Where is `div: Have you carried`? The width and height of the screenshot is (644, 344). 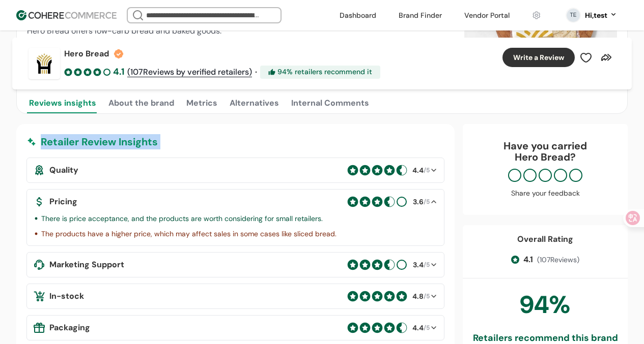 div: Have you carried is located at coordinates (545, 151).